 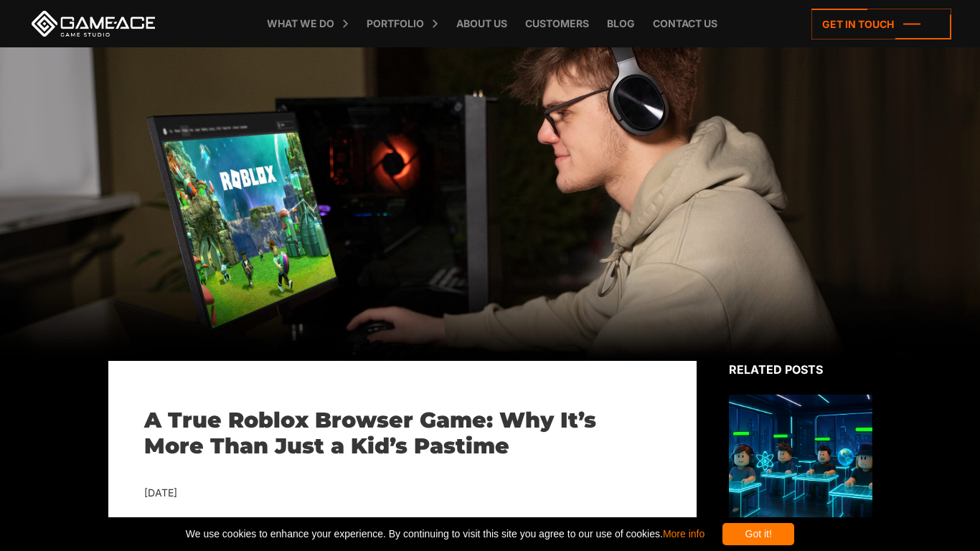 What do you see at coordinates (800, 460) in the screenshot?
I see `img: Related` at bounding box center [800, 460].